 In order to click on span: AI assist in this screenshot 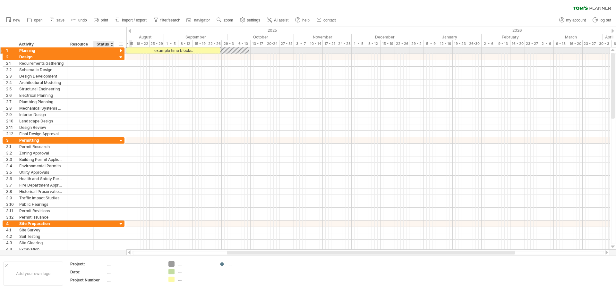, I will do `click(281, 20)`.